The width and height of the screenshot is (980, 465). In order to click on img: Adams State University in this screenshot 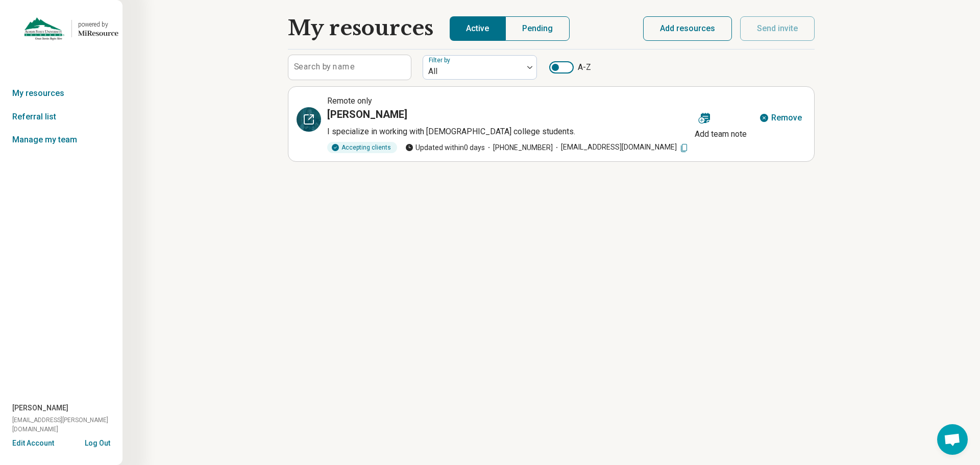, I will do `click(45, 29)`.